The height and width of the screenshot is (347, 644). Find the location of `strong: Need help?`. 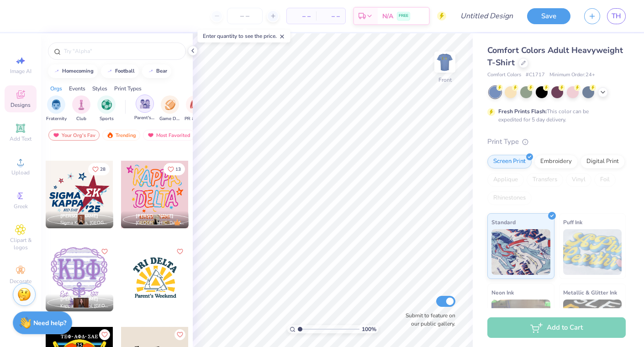

strong: Need help? is located at coordinates (50, 323).